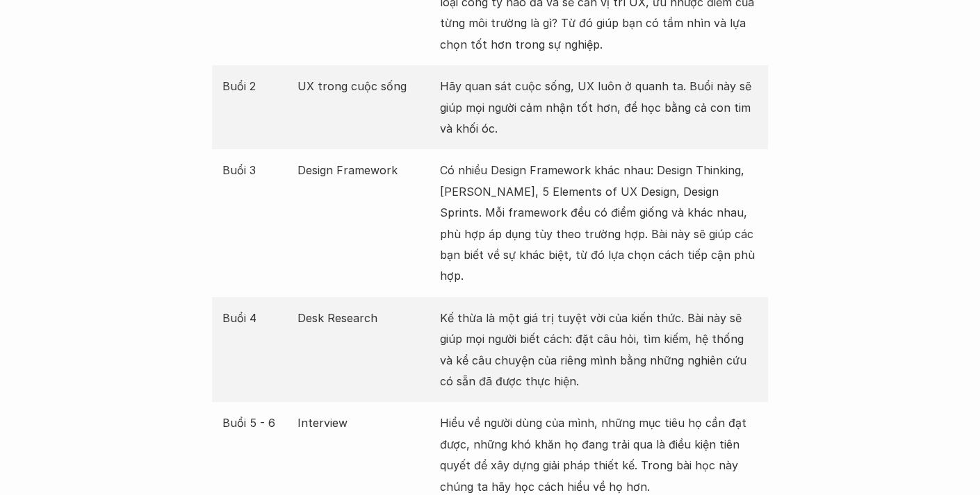 This screenshot has width=980, height=495. I want to click on p: Desk Research, so click(366, 318).